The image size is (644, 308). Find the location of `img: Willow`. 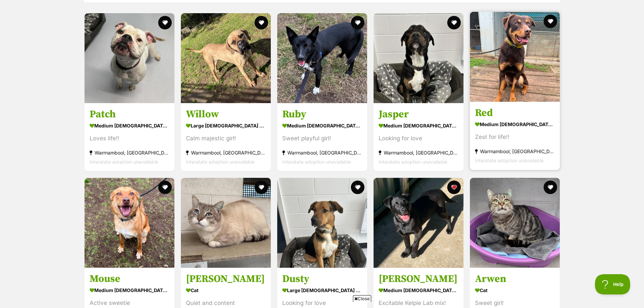

img: Willow is located at coordinates (226, 58).